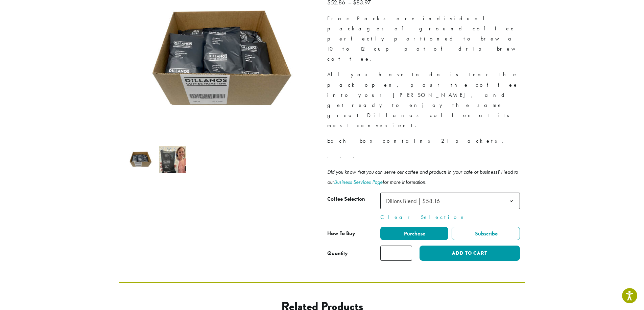 The image size is (644, 310). I want to click on i: Did you know that you can serve our coffee and products in your cafe or business? Head to our for..., so click(422, 177).